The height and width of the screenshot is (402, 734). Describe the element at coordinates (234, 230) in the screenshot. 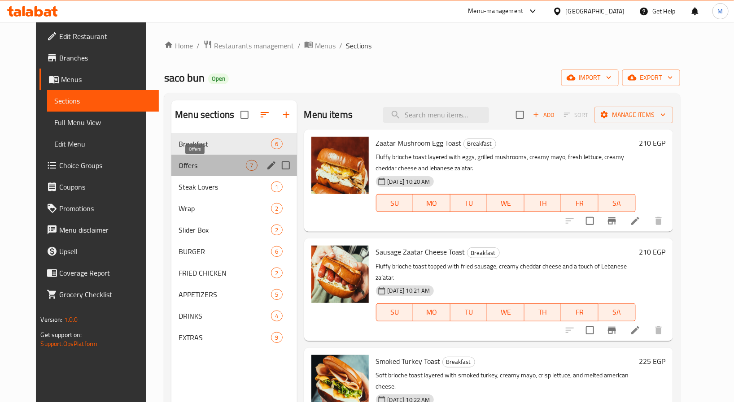

I see `div: Slider Box2` at that location.